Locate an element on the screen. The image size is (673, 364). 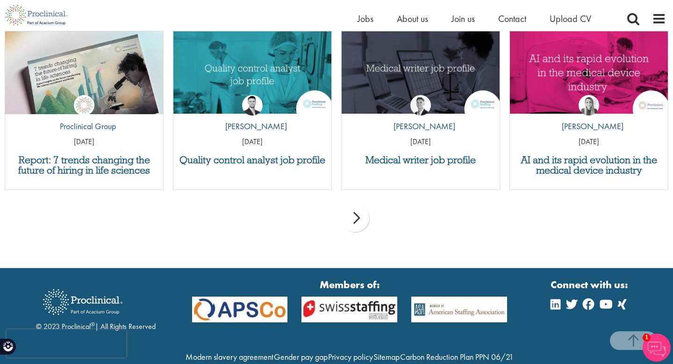
p: Proclinical Group is located at coordinates (84, 126).